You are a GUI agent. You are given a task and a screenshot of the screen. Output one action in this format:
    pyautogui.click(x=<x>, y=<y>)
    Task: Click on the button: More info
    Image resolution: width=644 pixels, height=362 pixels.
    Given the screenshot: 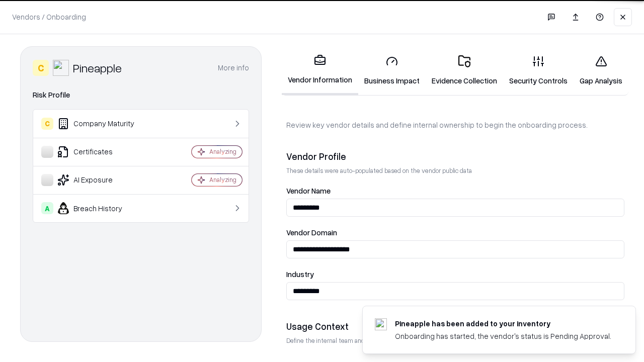 What is the action you would take?
    pyautogui.click(x=233, y=68)
    